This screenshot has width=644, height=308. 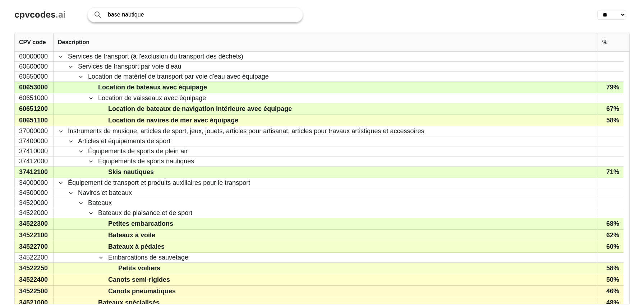 I want to click on div: 60653000, so click(x=34, y=87).